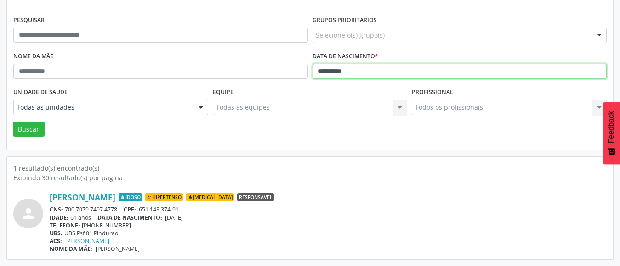 The image size is (620, 266). I want to click on span: Hipertenso, so click(164, 198).